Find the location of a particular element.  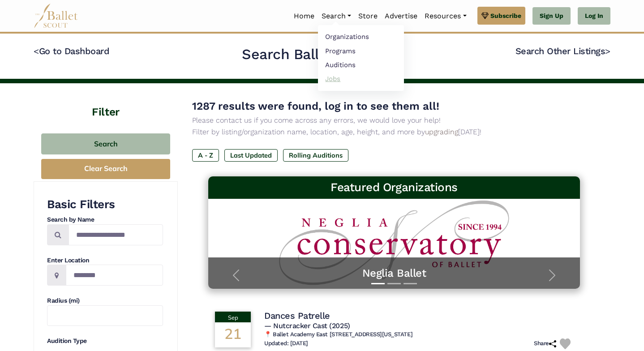

a: Jobs is located at coordinates (361, 79).